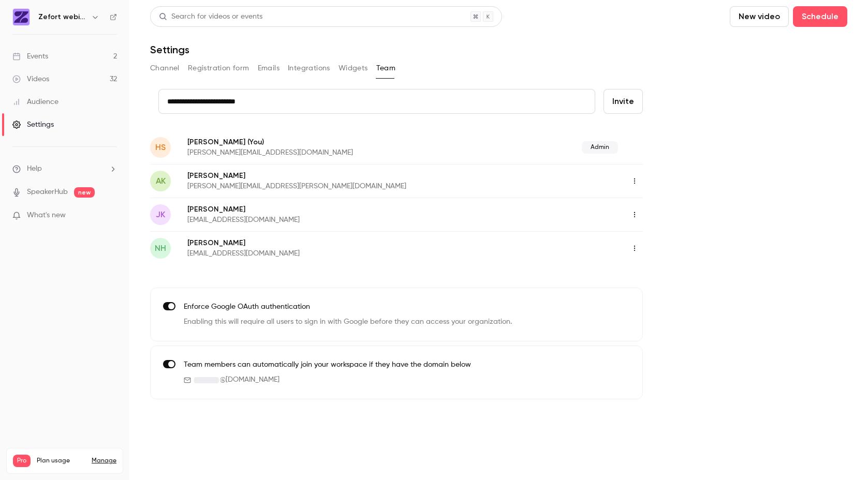 This screenshot has width=868, height=480. Describe the element at coordinates (35, 102) in the screenshot. I see `div: Audience` at that location.